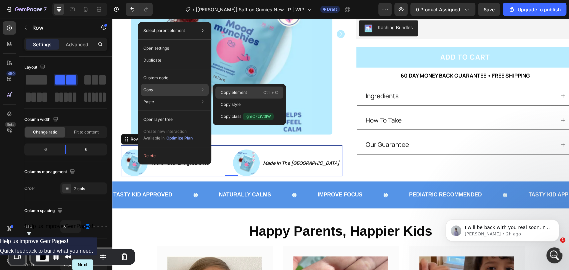 The width and height of the screenshot is (569, 270). I want to click on span: 1, so click(562, 240).